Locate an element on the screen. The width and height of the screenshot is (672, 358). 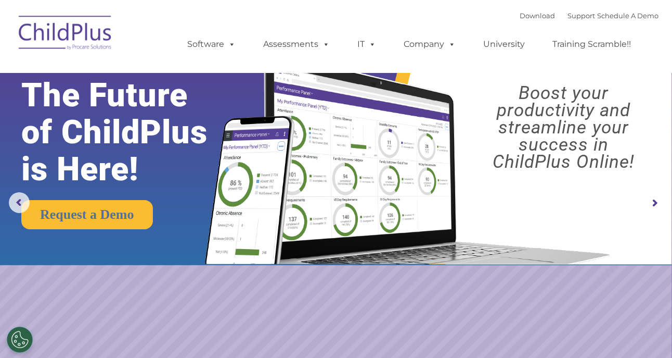
rs-layer: The Future of ChildPlus is Here! is located at coordinates (129, 132).